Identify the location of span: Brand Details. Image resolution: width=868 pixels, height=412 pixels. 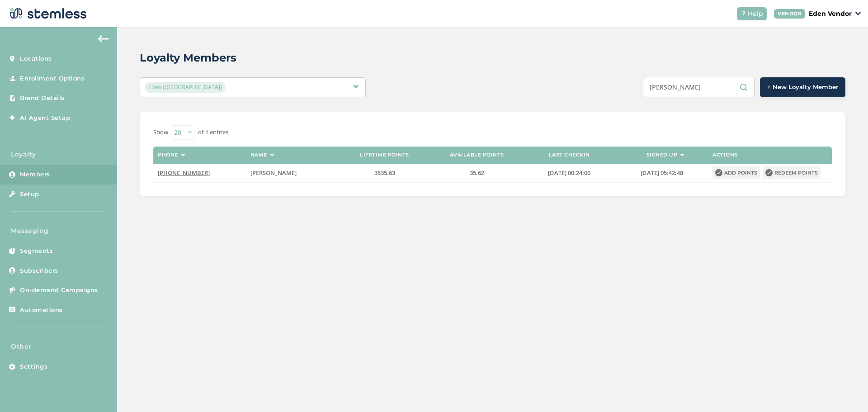
(42, 99).